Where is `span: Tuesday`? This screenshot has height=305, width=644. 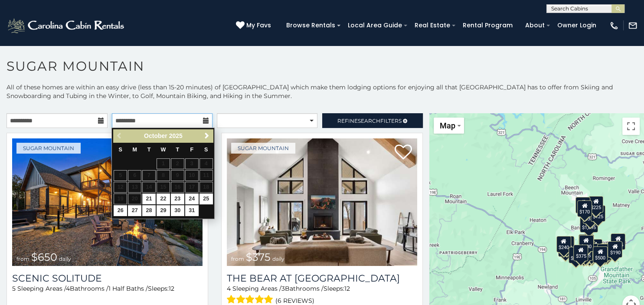 span: Tuesday is located at coordinates (149, 150).